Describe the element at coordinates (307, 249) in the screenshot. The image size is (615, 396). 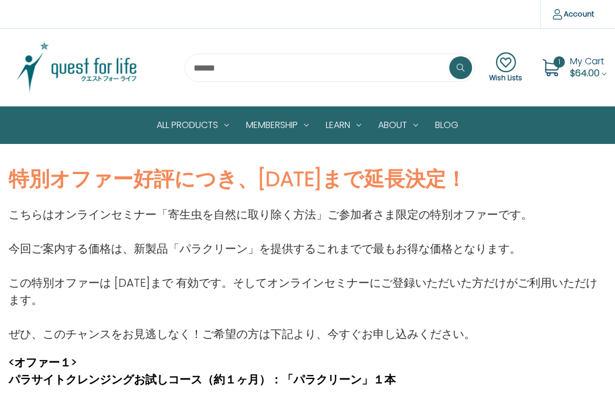
I see `p: 今回ご案内する価格は、新製品「パラクリーン」を提供するこれまでで最もお得な価格となります。` at that location.